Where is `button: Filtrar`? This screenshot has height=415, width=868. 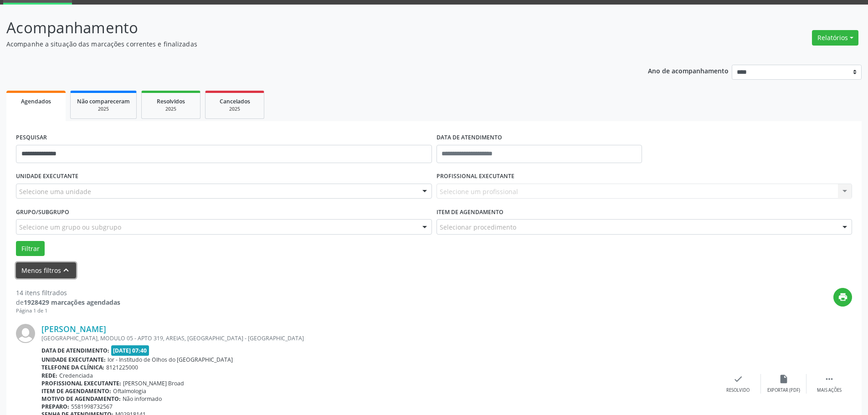
button: Filtrar is located at coordinates (30, 249).